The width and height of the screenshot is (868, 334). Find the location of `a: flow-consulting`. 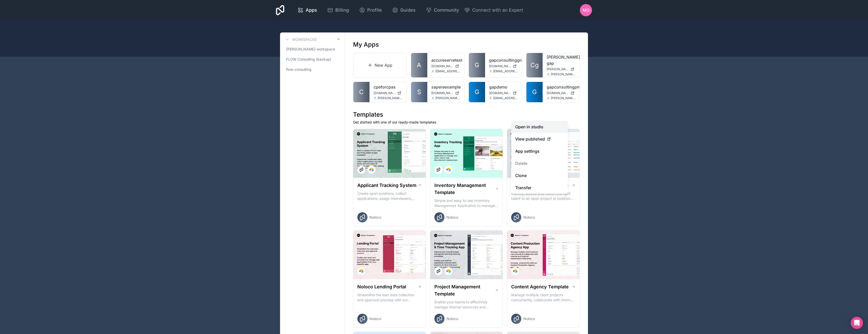

a: flow-consulting is located at coordinates (312, 69).